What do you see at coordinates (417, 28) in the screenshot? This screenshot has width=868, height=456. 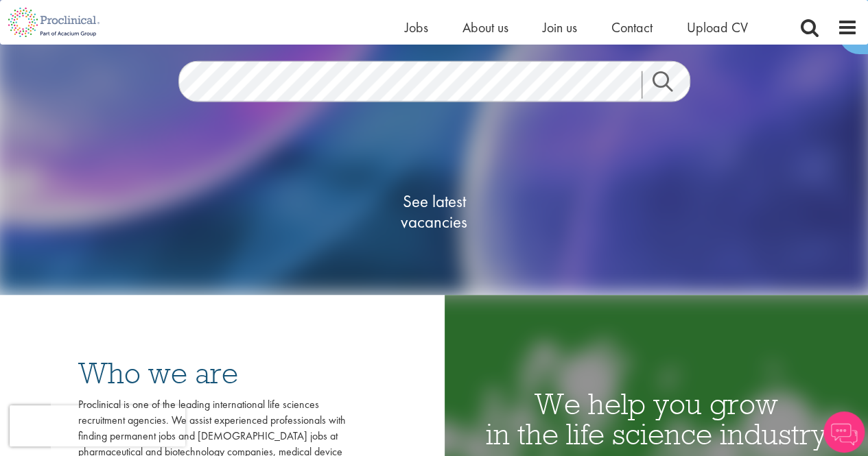 I see `a: Jobs` at bounding box center [417, 28].